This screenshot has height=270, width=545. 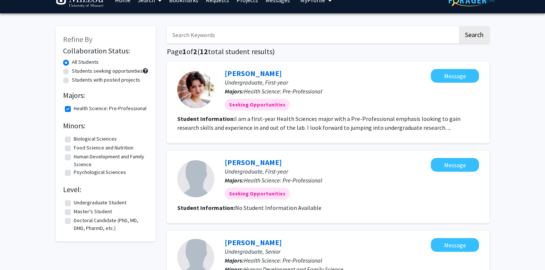 I want to click on span: 12, so click(x=204, y=51).